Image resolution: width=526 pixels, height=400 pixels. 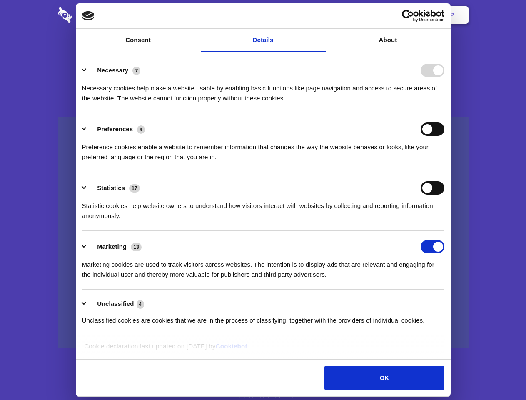 What do you see at coordinates (112, 246) in the screenshot?
I see `label: Marketing` at bounding box center [112, 246].